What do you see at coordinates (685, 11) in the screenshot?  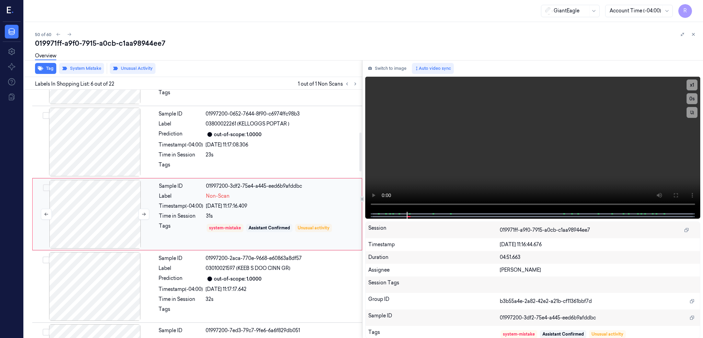 I see `button: R` at bounding box center [685, 11].